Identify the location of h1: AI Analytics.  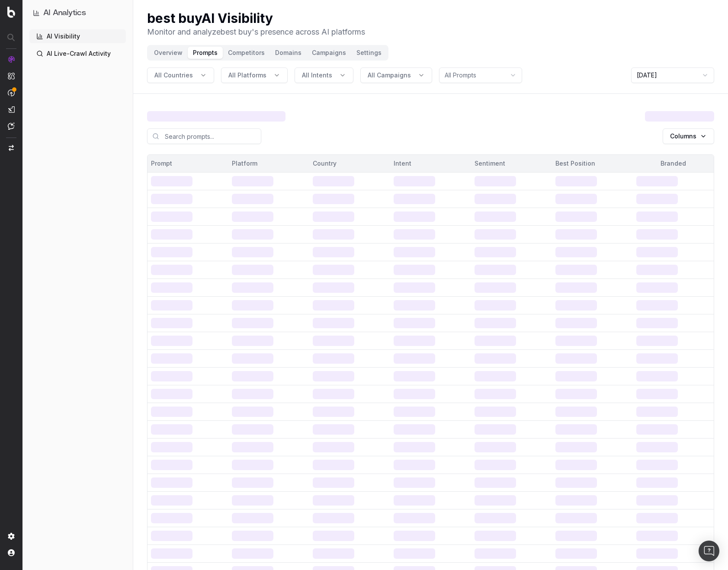
(64, 13).